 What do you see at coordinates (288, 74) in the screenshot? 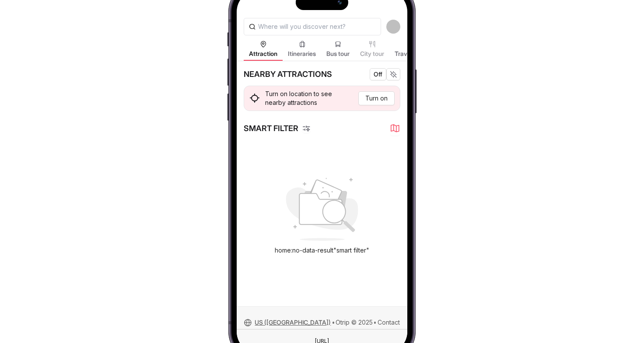
I see `div: NEARBY ATTRACTIONS` at bounding box center [288, 74].